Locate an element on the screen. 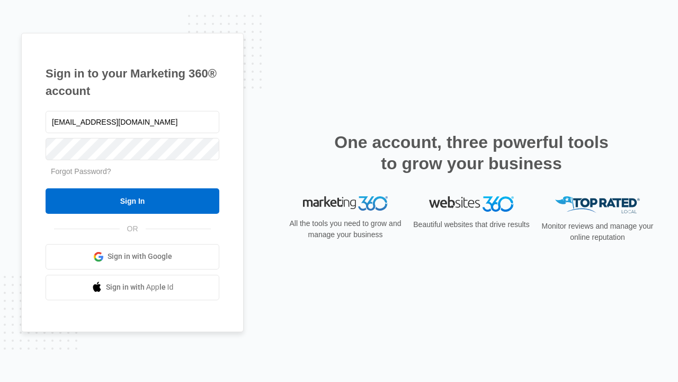  img: Marketing 360 is located at coordinates (346, 204).